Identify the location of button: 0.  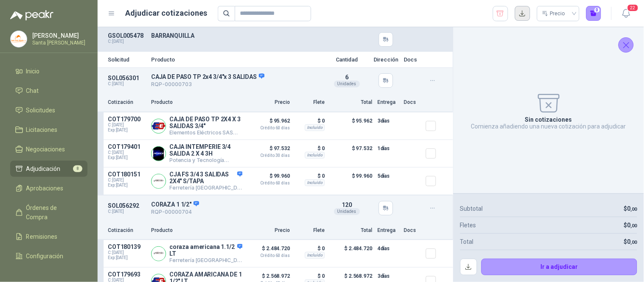
(594, 14).